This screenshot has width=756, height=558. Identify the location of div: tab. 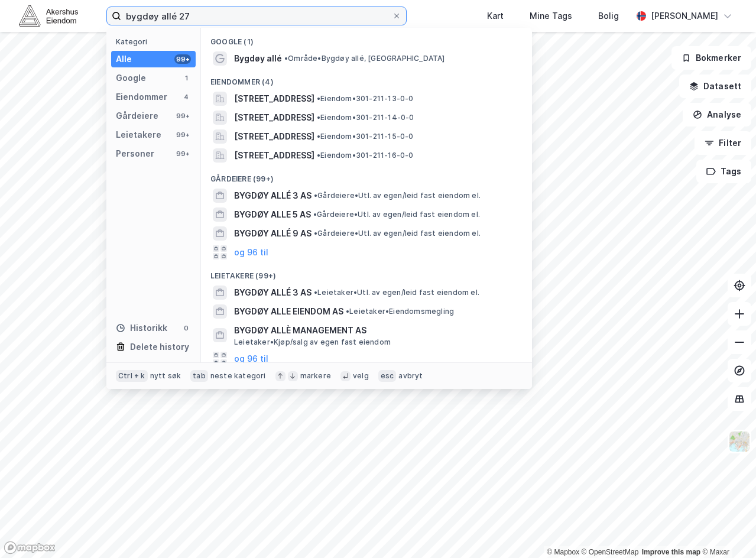
(199, 376).